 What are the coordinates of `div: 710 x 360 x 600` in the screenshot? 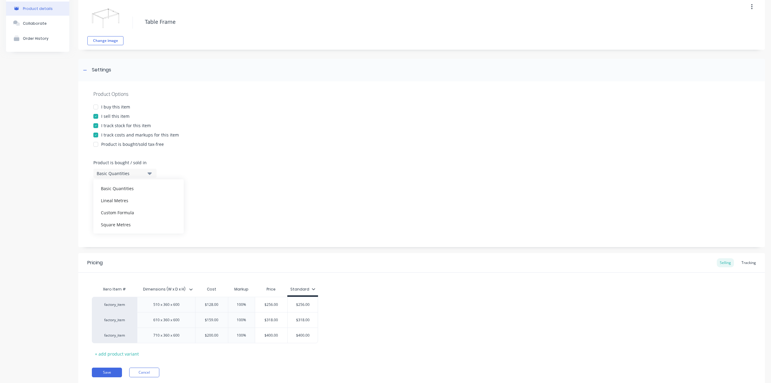 It's located at (166, 335).